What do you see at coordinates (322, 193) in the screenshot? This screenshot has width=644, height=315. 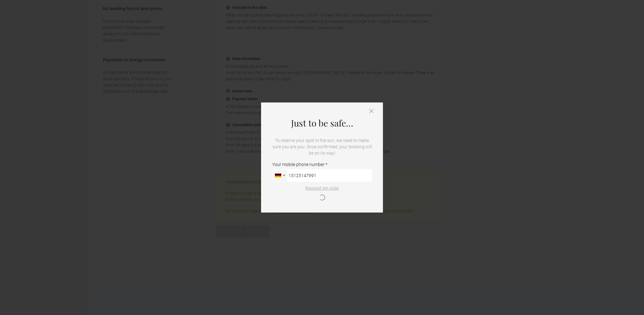 I see `button: Request pin code` at bounding box center [322, 193].